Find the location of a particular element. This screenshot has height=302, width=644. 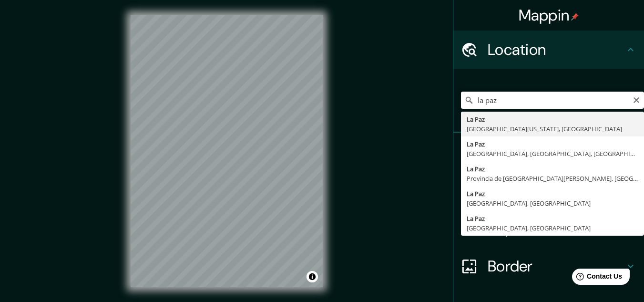

img: pin-icon.png is located at coordinates (575, 17).